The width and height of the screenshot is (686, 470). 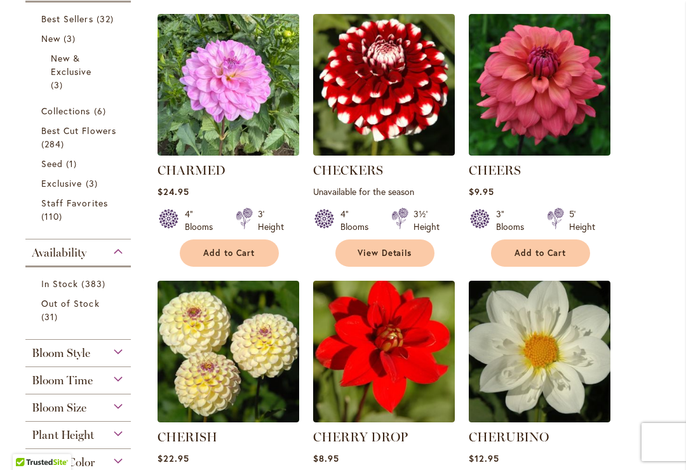 What do you see at coordinates (107, 18) in the screenshot?
I see `span: 32` at bounding box center [107, 18].